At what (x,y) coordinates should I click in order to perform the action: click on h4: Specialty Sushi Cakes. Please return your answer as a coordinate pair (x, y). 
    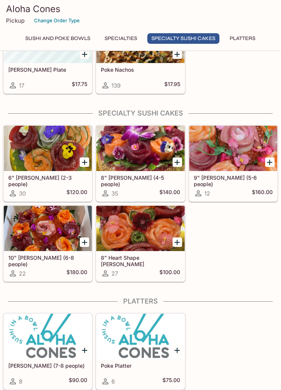
    Looking at the image, I should click on (140, 113).